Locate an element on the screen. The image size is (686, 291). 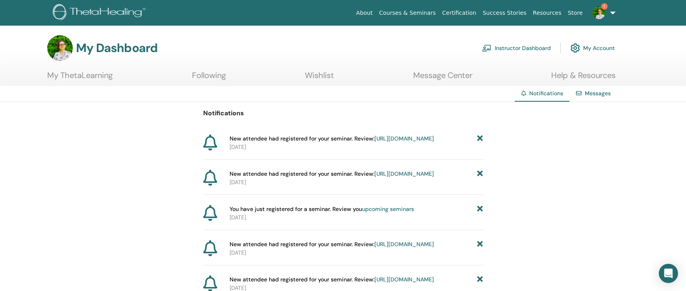
a: Resources is located at coordinates (547, 13).